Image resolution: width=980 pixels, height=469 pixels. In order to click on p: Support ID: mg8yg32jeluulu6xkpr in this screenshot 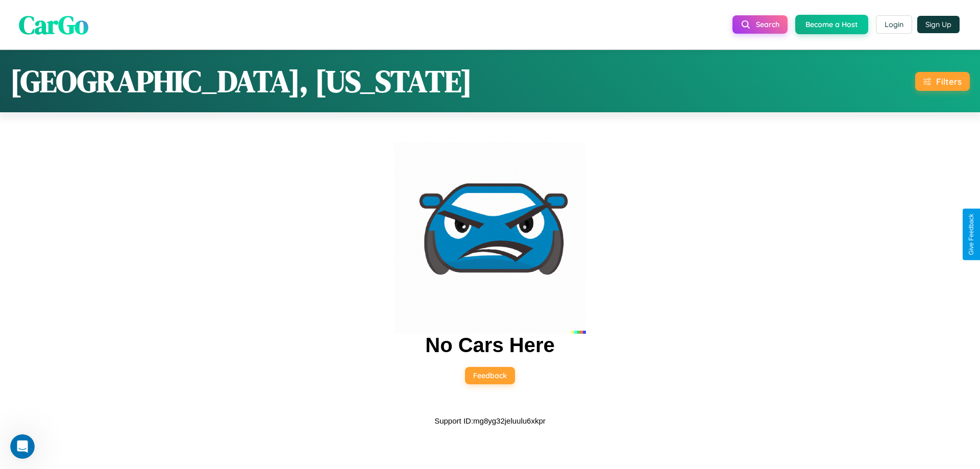, I will do `click(490, 421)`.